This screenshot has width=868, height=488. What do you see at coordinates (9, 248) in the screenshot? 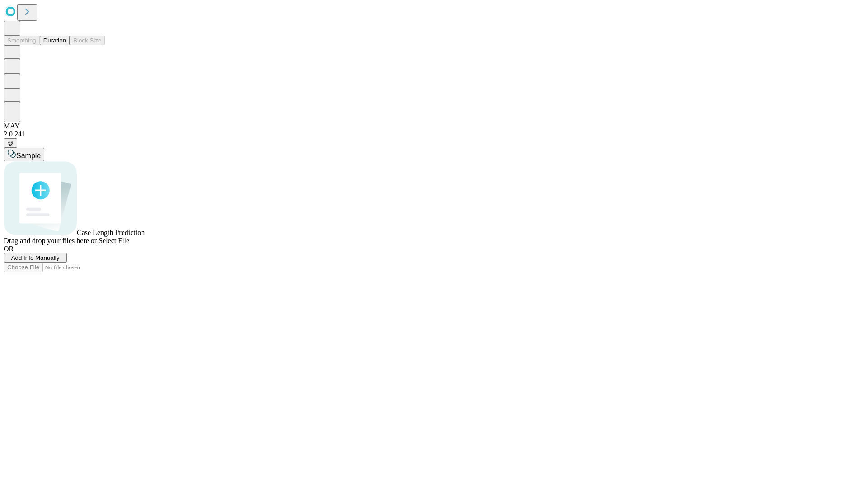
I see `span: OR` at bounding box center [9, 248].